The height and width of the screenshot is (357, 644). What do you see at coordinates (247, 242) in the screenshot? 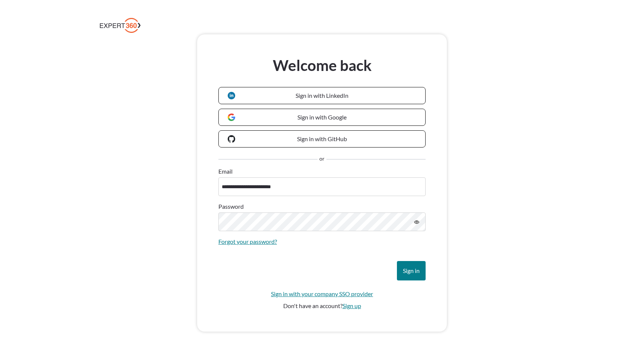
I see `a: Forgot your password?` at bounding box center [247, 242].